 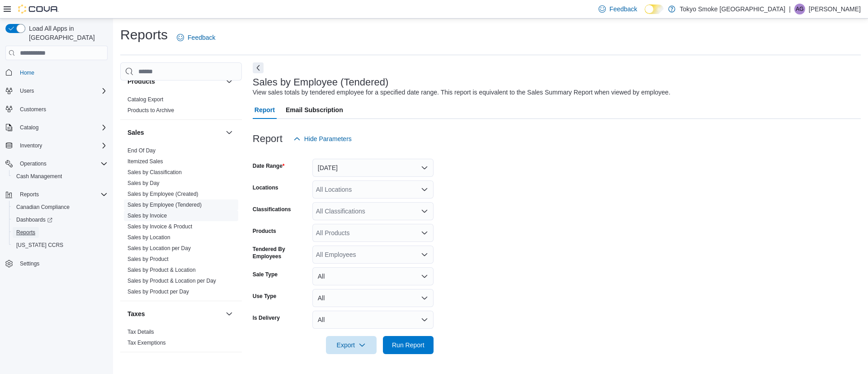 I want to click on h3: Products, so click(x=141, y=82).